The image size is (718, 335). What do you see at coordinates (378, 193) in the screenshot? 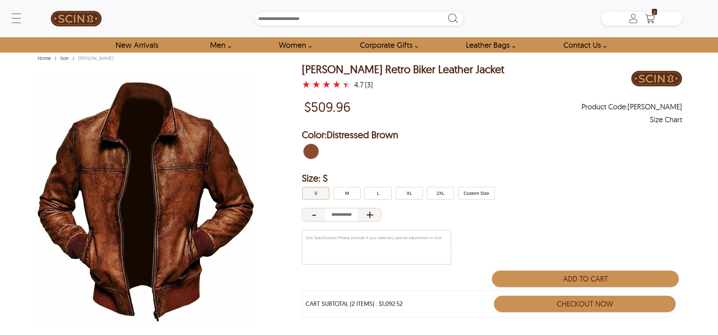
I see `button: Click to select L` at bounding box center [378, 193].